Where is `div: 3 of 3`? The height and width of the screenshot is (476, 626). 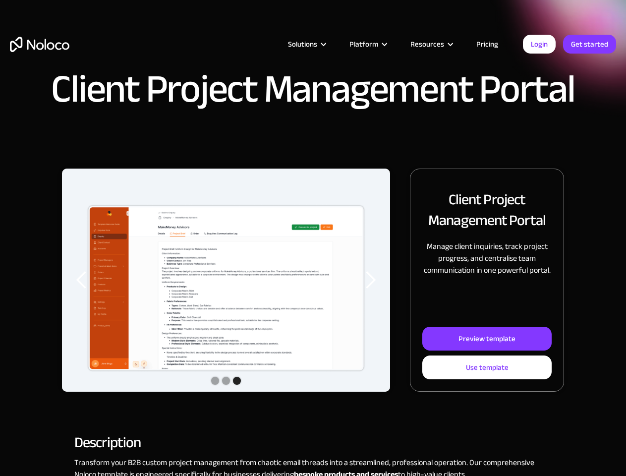 div: 3 of 3 is located at coordinates (226, 280).